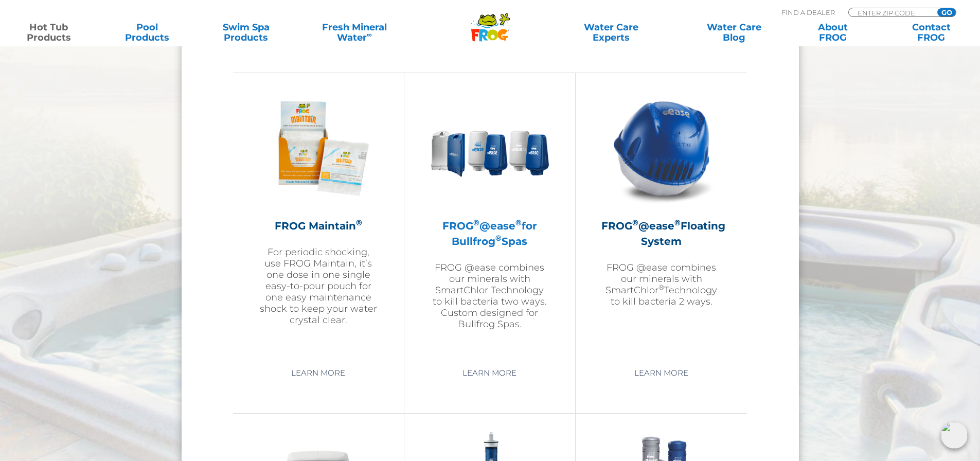  What do you see at coordinates (662, 148) in the screenshot?
I see `img: hot-tub-product-atease-system-300x300.png` at bounding box center [662, 148].